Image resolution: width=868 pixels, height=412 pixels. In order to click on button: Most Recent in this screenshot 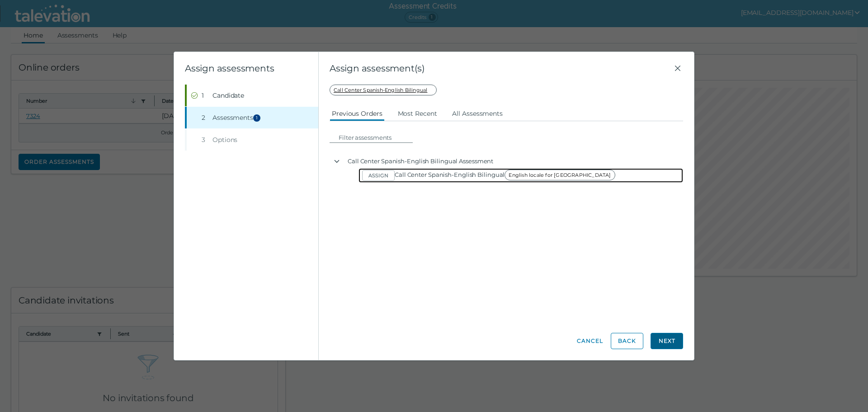, I will do `click(417, 113)`.